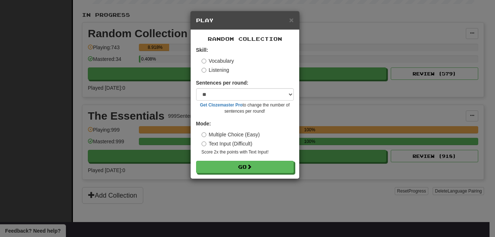  Describe the element at coordinates (291, 20) in the screenshot. I see `button: Close` at that location.